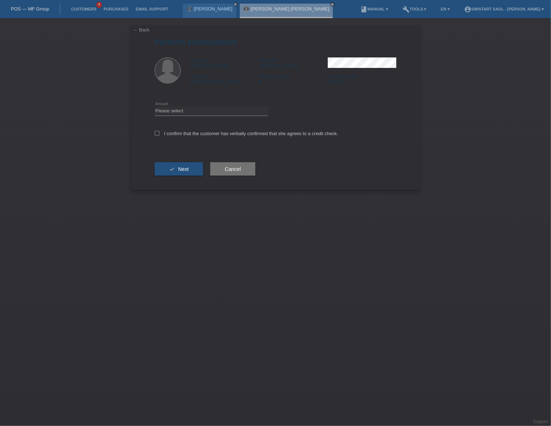  I want to click on i: check, so click(172, 169).